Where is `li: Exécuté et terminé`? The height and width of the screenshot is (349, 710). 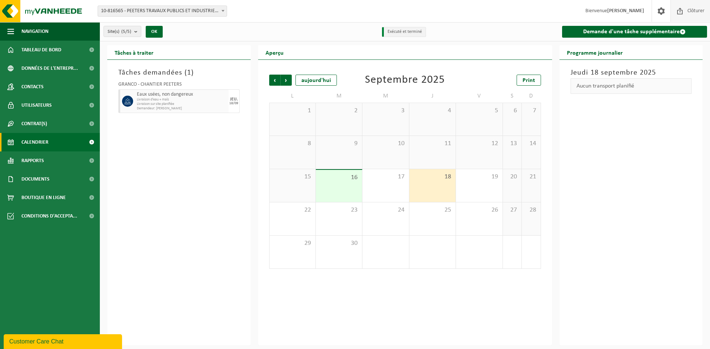
li: Exécuté et terminé is located at coordinates (404, 32).